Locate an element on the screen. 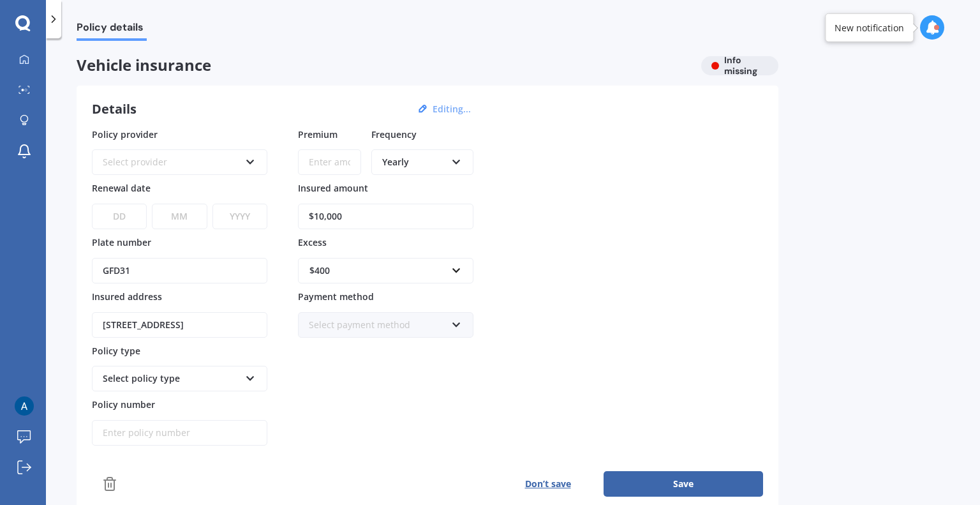 The height and width of the screenshot is (505, 980). span: Plate number is located at coordinates (121, 242).